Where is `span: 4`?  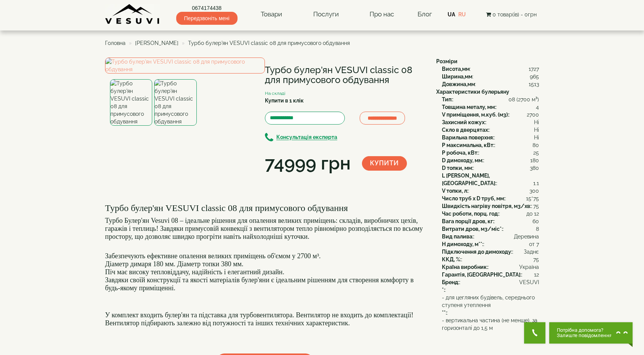 span: 4 is located at coordinates (537, 107).